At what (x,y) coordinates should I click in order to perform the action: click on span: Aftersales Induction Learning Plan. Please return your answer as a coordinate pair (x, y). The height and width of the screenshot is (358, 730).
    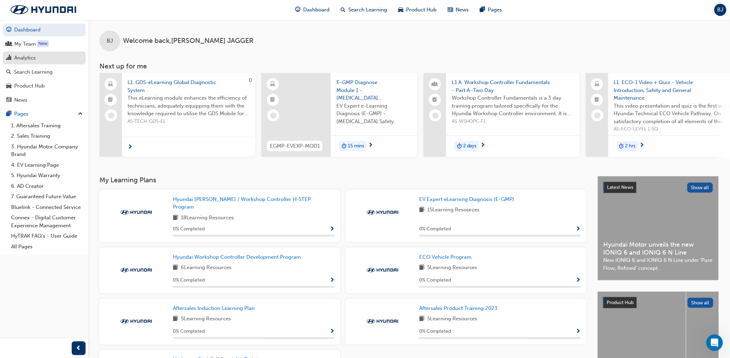
    Looking at the image, I should click on (214, 309).